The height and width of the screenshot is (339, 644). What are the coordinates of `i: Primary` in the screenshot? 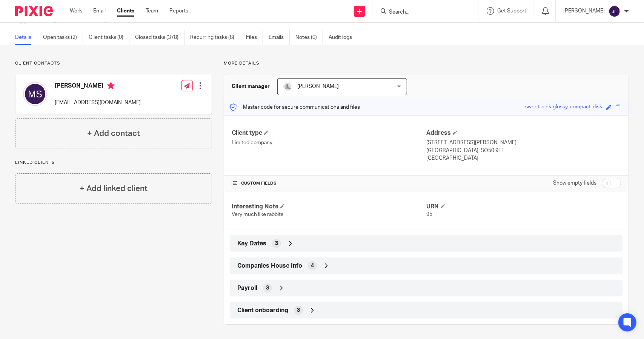 It's located at (111, 86).